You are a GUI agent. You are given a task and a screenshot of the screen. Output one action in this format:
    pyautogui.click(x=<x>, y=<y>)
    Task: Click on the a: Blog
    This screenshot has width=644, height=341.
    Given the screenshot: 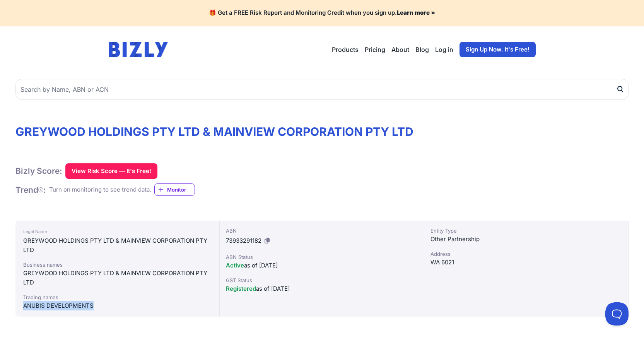 What is the action you would take?
    pyautogui.click(x=422, y=50)
    